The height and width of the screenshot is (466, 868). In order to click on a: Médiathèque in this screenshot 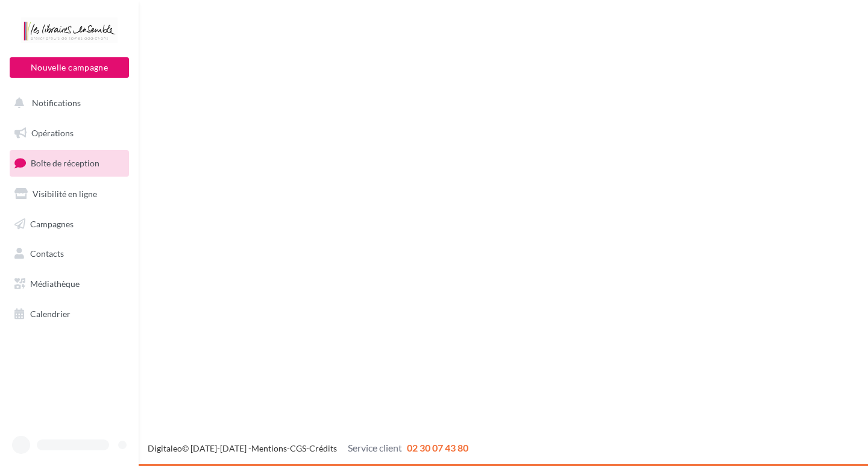, I will do `click(69, 284)`.